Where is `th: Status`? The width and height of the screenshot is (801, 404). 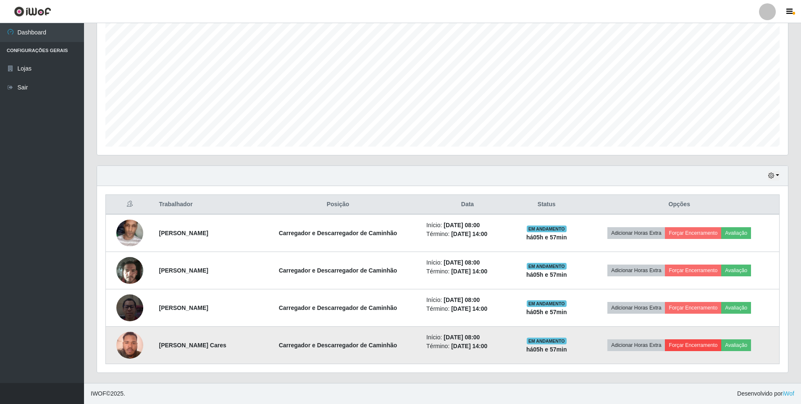 th: Status is located at coordinates (547, 205).